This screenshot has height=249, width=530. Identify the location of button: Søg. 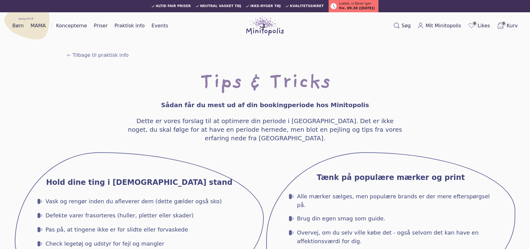
(402, 26).